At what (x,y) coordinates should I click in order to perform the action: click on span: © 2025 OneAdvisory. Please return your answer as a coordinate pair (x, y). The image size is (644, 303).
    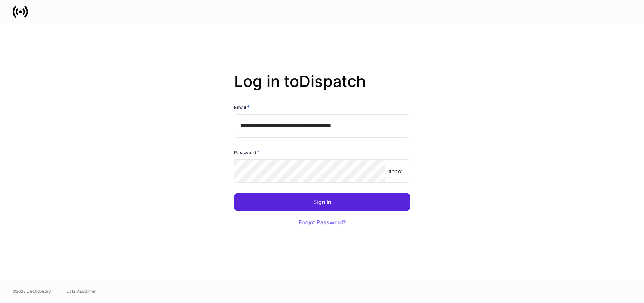
    Looking at the image, I should click on (32, 291).